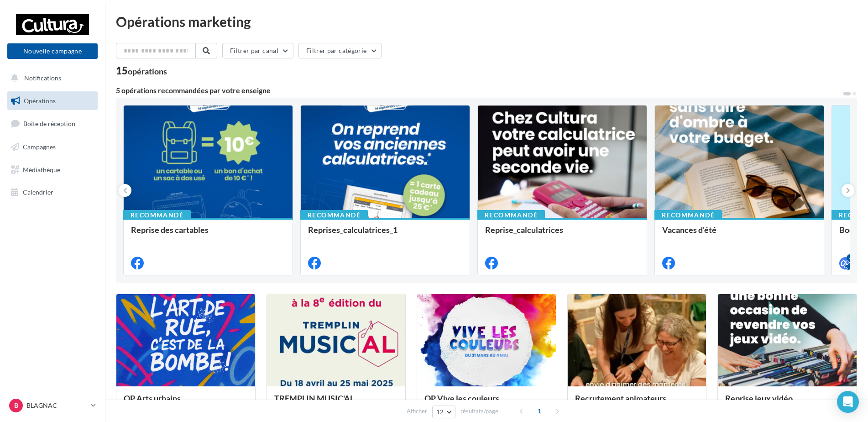  What do you see at coordinates (340, 51) in the screenshot?
I see `button: Filtrer par catégorie` at bounding box center [340, 51].